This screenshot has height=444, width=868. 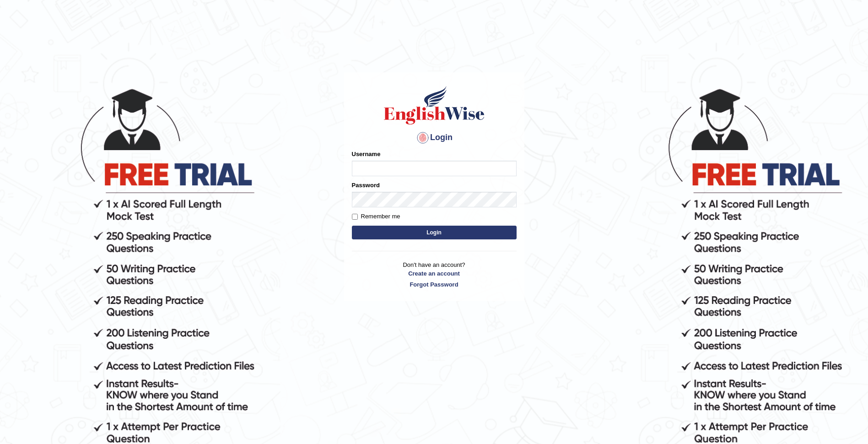 I want to click on label: Remember me, so click(x=376, y=217).